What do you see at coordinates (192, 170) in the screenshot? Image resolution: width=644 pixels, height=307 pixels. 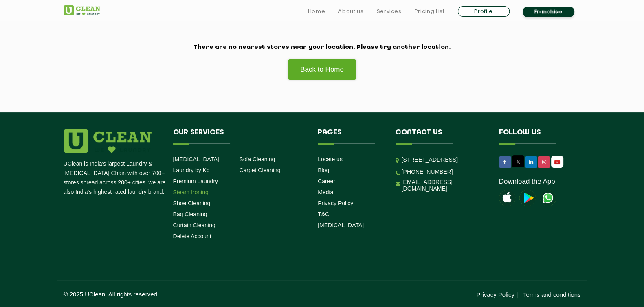 I see `a: Laundry by Kg` at bounding box center [192, 170].